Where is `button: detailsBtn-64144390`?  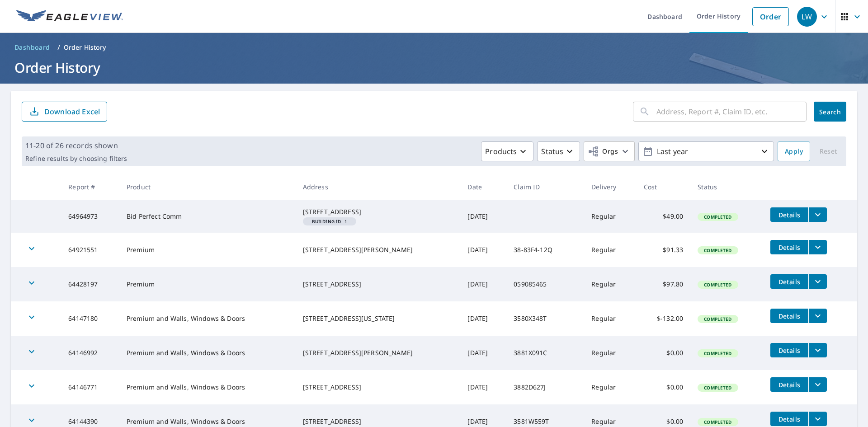
button: detailsBtn-64144390 is located at coordinates (789, 419).